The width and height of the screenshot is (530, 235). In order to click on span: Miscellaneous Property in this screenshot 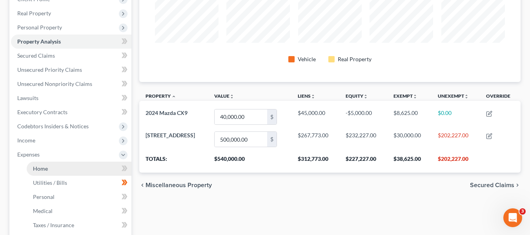, I will do `click(179, 185)`.